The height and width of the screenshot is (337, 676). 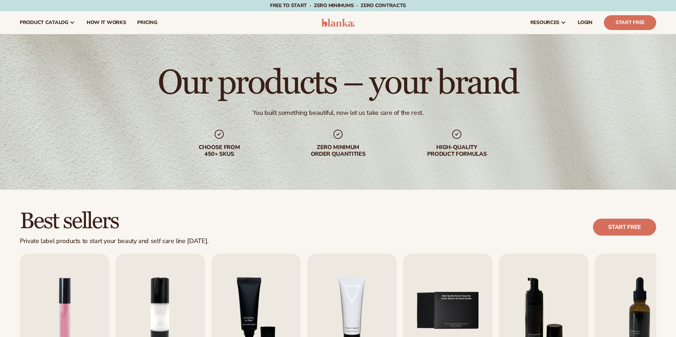 What do you see at coordinates (585, 23) in the screenshot?
I see `a: LOGIN` at bounding box center [585, 23].